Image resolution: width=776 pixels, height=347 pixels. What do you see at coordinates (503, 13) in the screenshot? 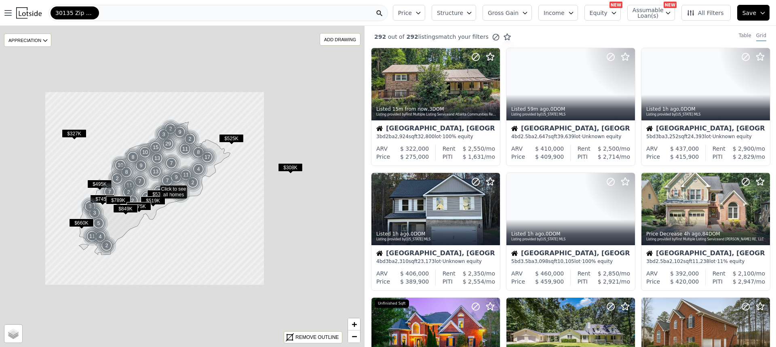
I see `span: Gross Gain` at bounding box center [503, 13].